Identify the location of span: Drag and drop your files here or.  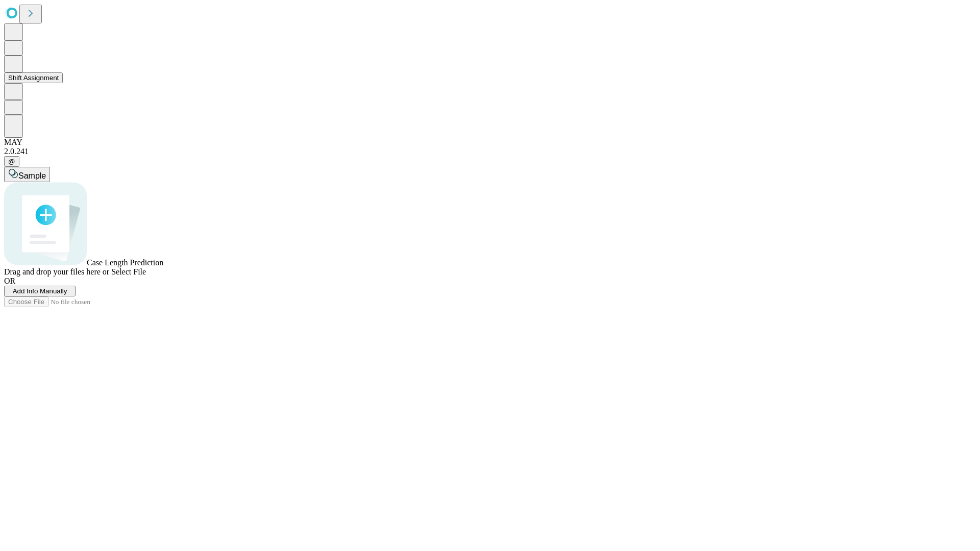
(57, 272).